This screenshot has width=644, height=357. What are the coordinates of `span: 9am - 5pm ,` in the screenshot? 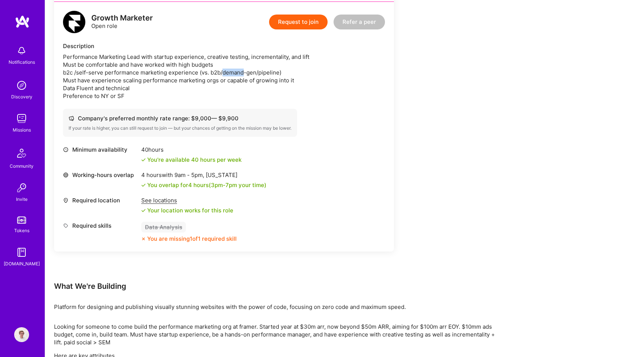 It's located at (189, 175).